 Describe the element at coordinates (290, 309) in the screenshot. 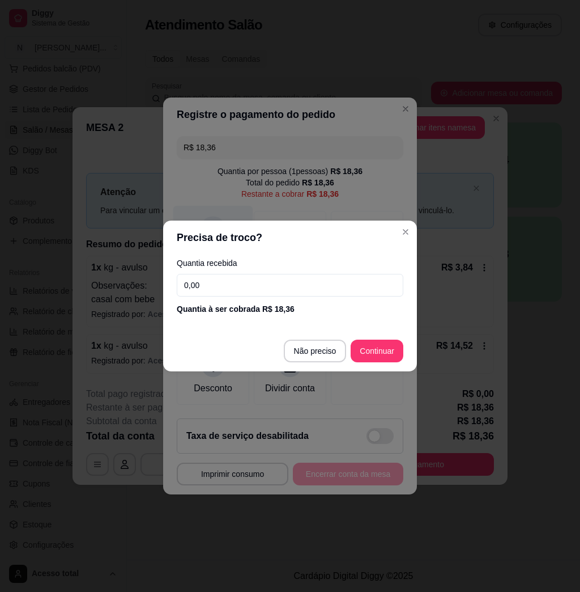

I see `div: Quantia à ser cobrada R$ 18,36` at that location.